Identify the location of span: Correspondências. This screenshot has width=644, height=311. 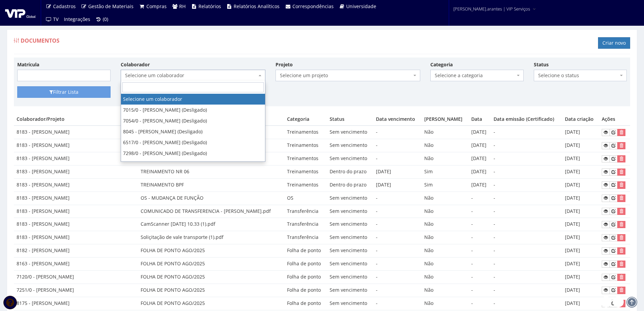
(313, 6).